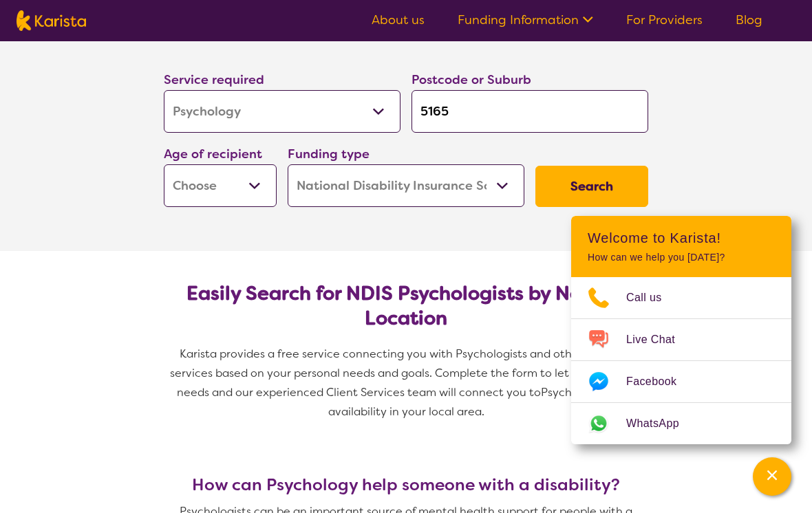 The image size is (812, 513). Describe the element at coordinates (660, 424) in the screenshot. I see `span: WhatsApp` at that location.